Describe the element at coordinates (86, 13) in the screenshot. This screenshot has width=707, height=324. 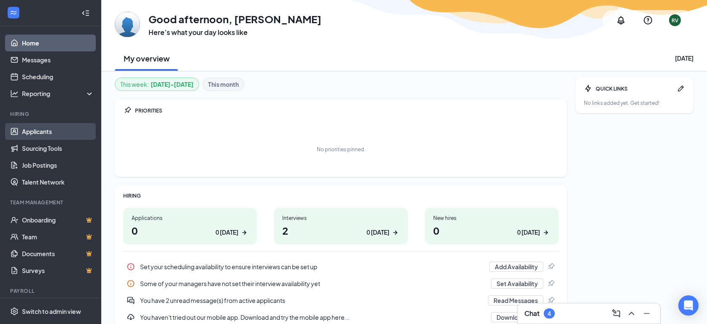
I see `svg: Collapse` at that location.